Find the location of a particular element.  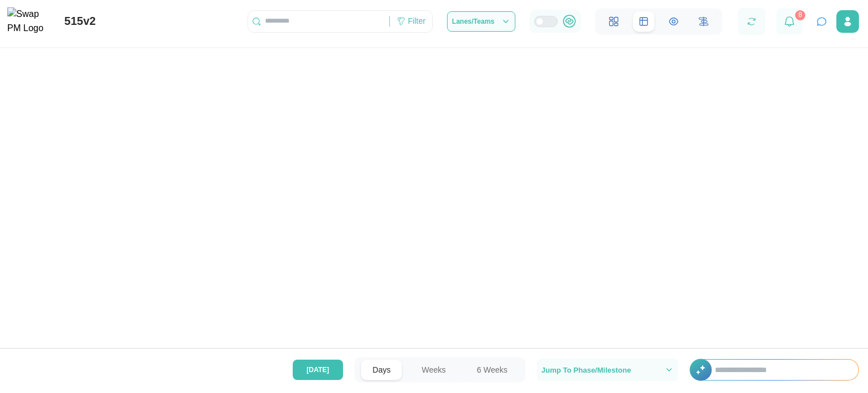

img: Swap PM Logo is located at coordinates (30, 22).